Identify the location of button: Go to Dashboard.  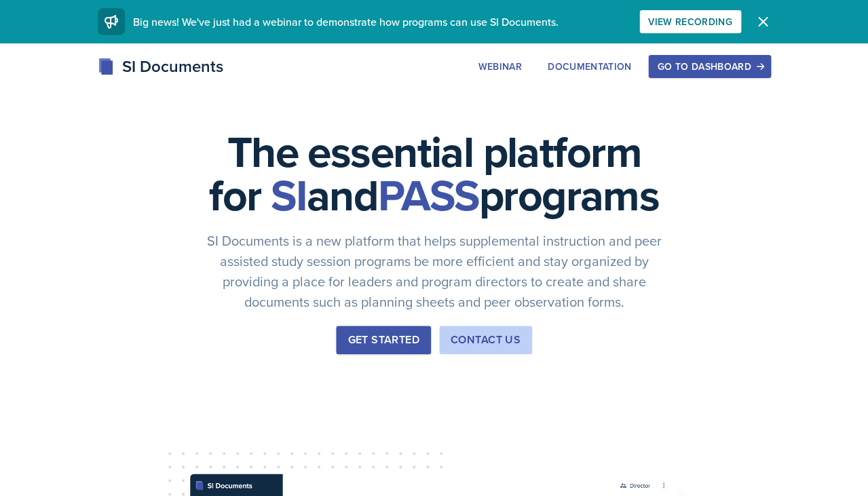
(709, 66).